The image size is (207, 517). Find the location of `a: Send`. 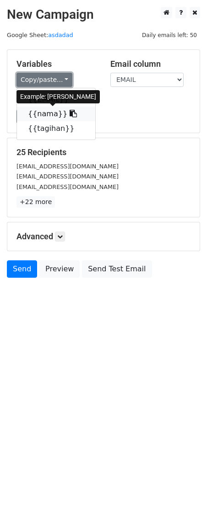

a: Send is located at coordinates (22, 269).